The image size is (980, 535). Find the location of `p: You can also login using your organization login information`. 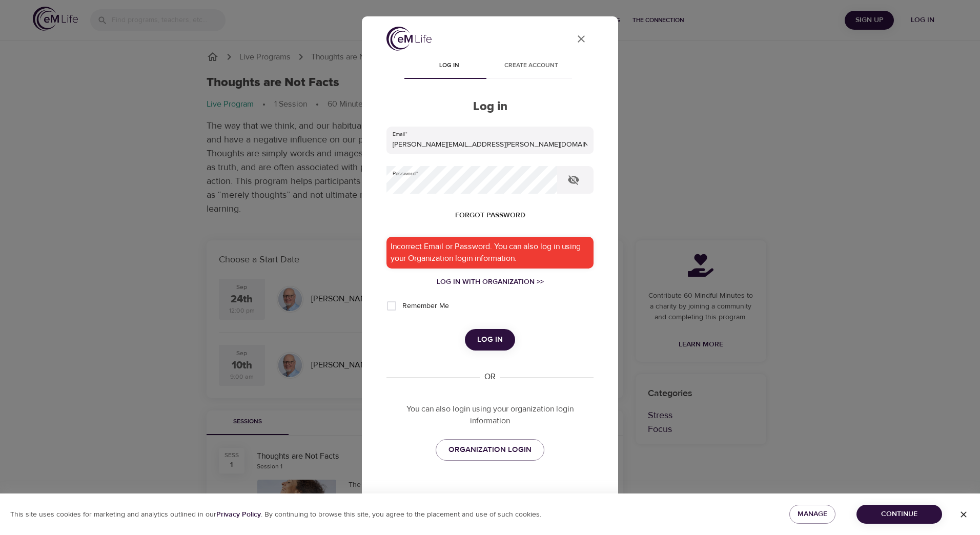

p: You can also login using your organization login information is located at coordinates (490, 416).